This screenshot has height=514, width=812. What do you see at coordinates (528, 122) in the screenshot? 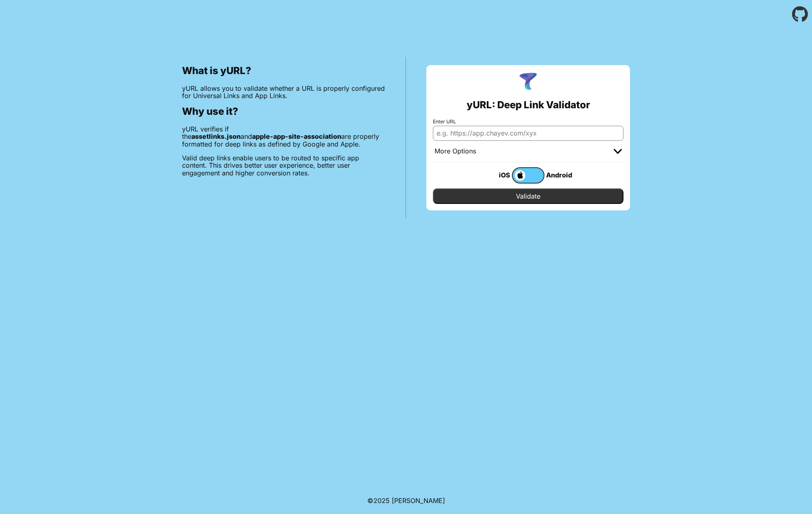
I see `label: Enter URL` at bounding box center [528, 122].